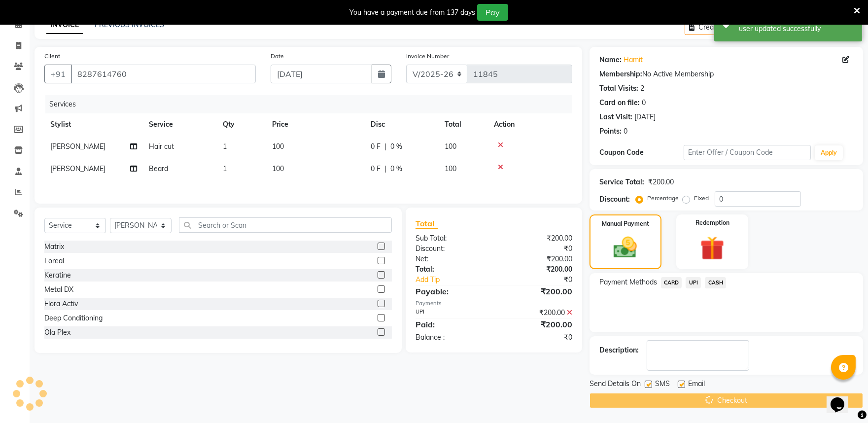  Describe the element at coordinates (74, 318) in the screenshot. I see `div: Deep Conditioning` at that location.